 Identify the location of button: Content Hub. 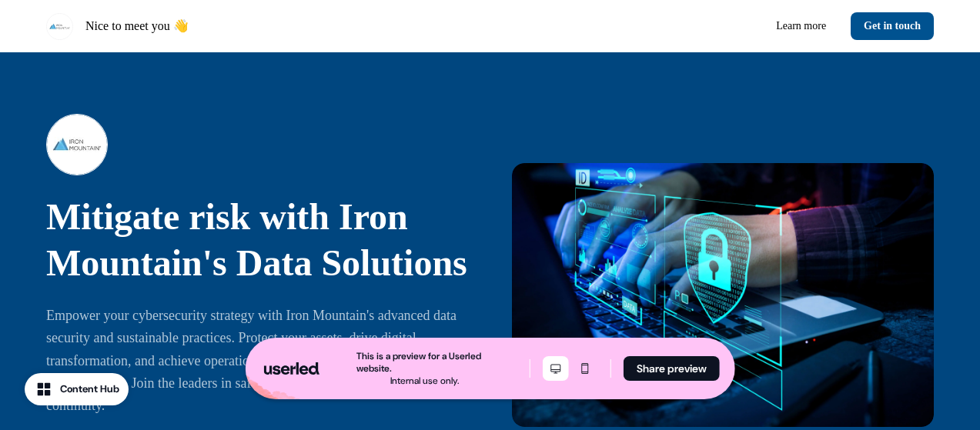
(76, 389).